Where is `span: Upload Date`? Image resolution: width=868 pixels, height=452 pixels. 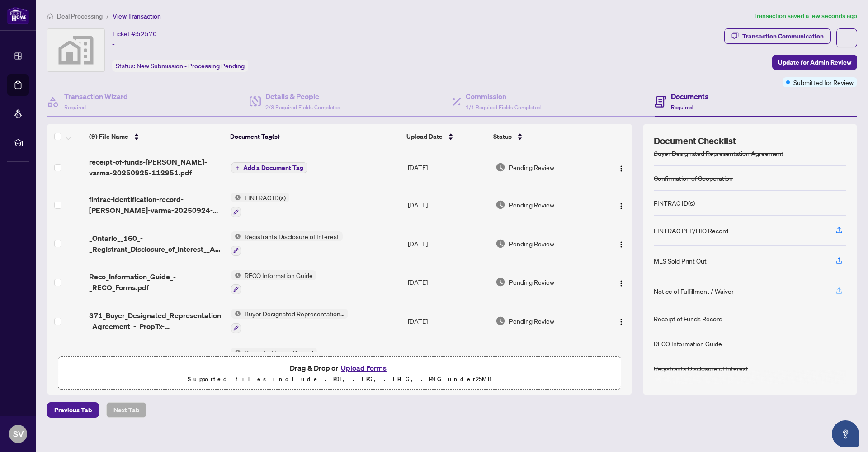
span: Upload Date is located at coordinates (425, 136).